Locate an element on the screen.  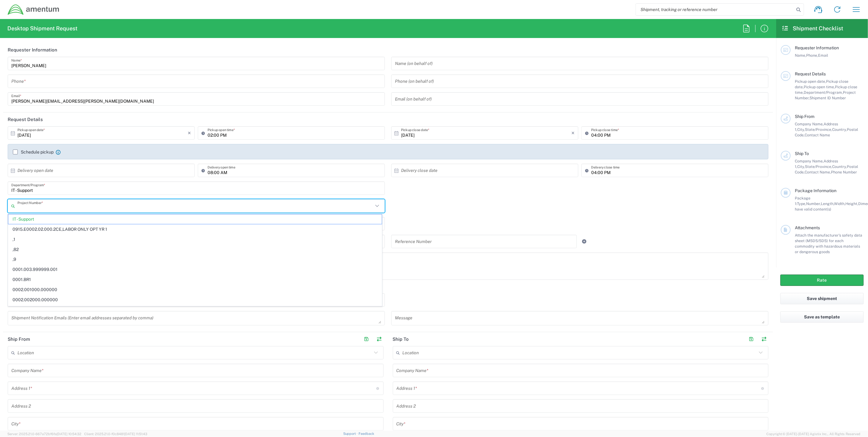
span: Package 1: is located at coordinates (803, 200).